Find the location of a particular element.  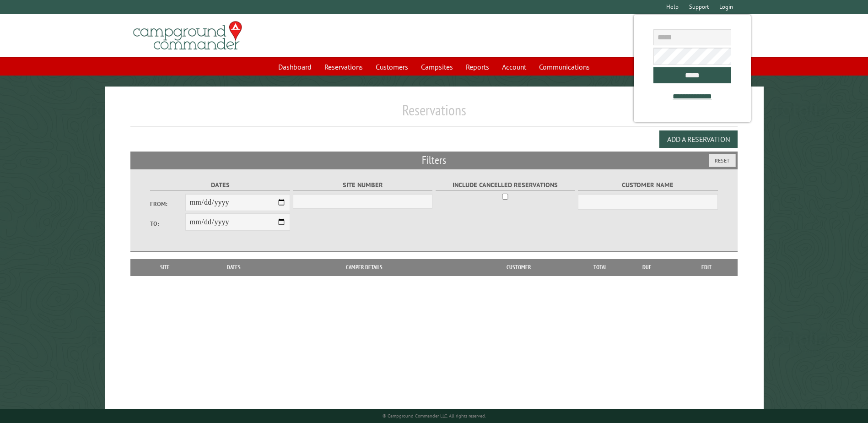

th: Camper Details is located at coordinates (364, 267).